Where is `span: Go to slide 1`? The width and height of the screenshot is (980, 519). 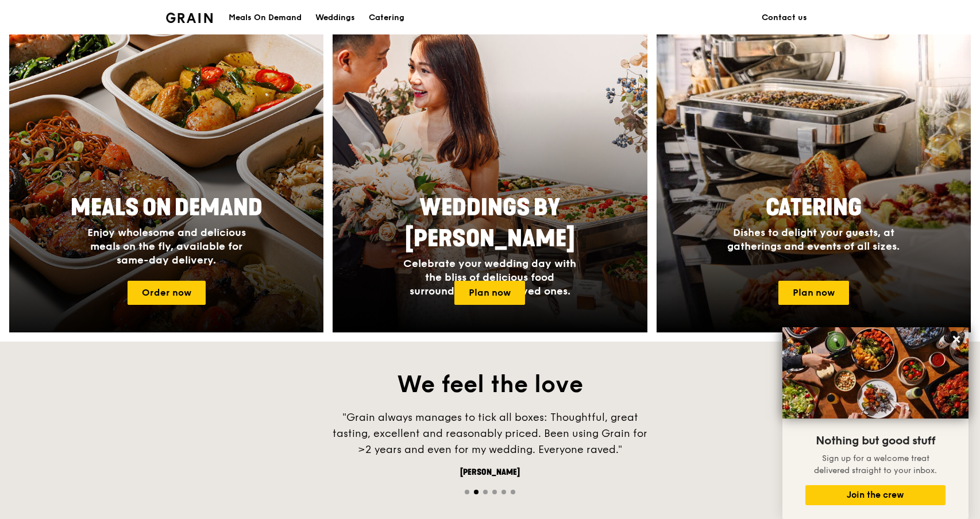
span: Go to slide 1 is located at coordinates (467, 492).